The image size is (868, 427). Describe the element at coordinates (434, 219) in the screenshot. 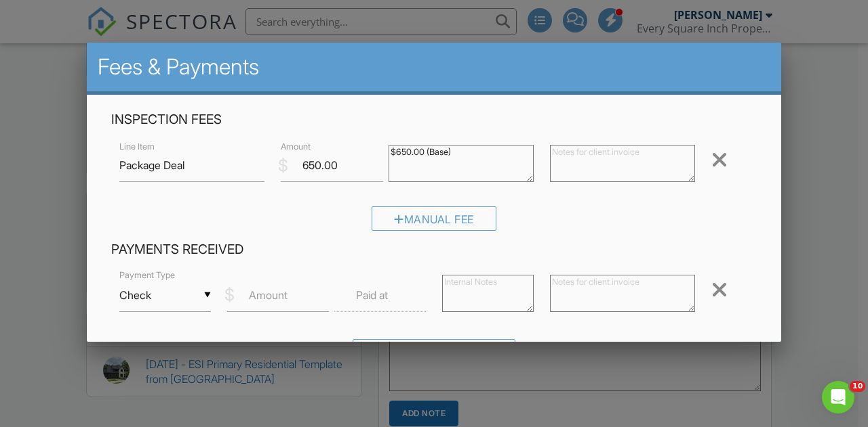

I see `div: Manual Fee` at that location.